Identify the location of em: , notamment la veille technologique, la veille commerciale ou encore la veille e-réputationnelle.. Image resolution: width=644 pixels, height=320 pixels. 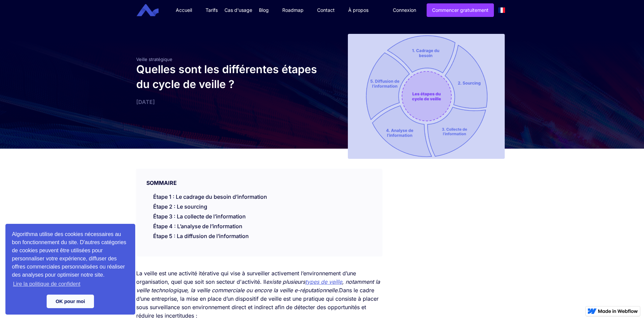
(258, 285).